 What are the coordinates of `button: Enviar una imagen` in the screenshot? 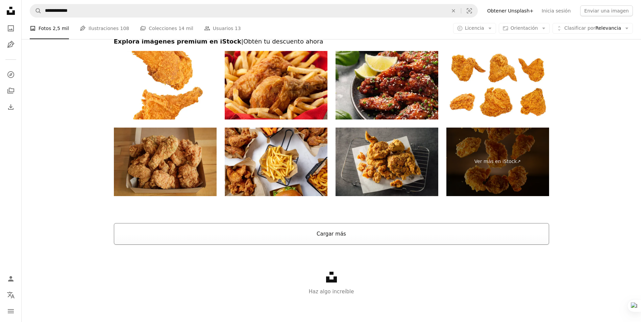 It's located at (607, 11).